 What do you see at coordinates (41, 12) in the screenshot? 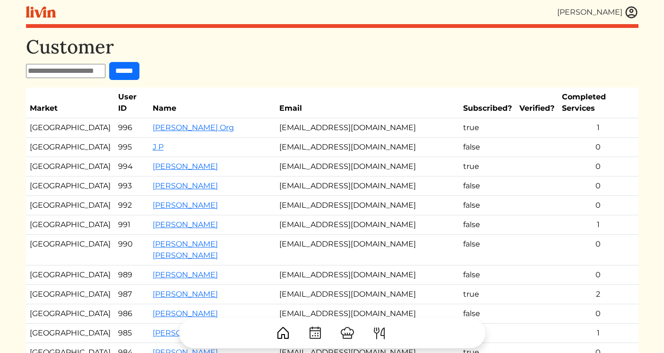
I see `img: livin-logo-a0d97d1a881af30f6274990eb6222085a2533c92bbd1e4f22c21b4f0d0e3210c.svg` at bounding box center [41, 12].